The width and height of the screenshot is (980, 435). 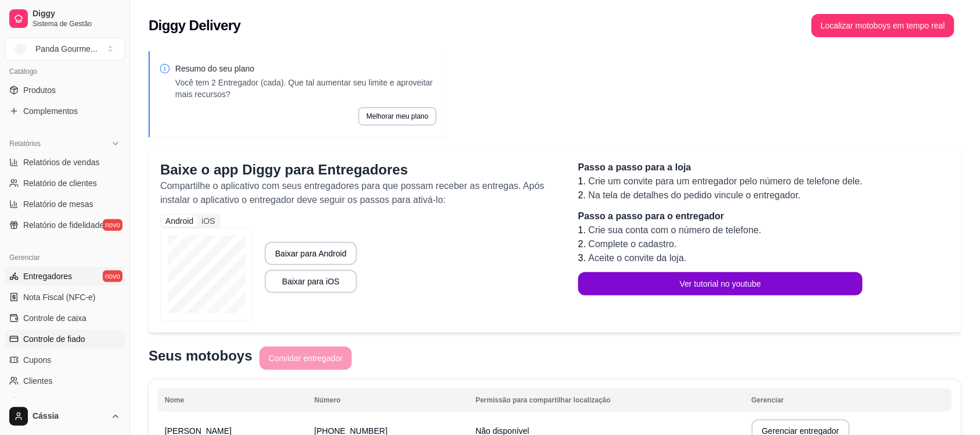 I want to click on a: Entregadoresnovo, so click(x=64, y=276).